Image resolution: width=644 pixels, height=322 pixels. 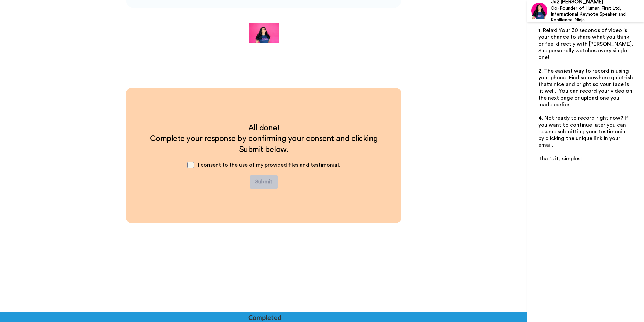 I want to click on div: Completed, so click(x=264, y=317).